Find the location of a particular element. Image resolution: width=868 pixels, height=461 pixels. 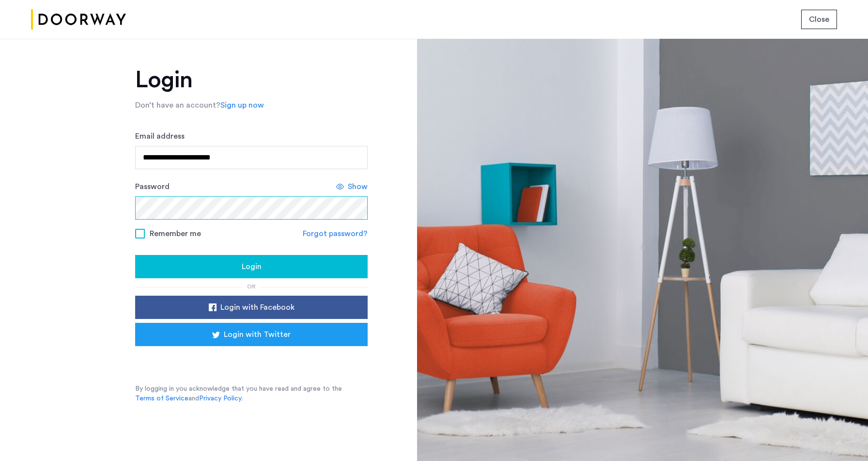

label: Password is located at coordinates (152, 187).